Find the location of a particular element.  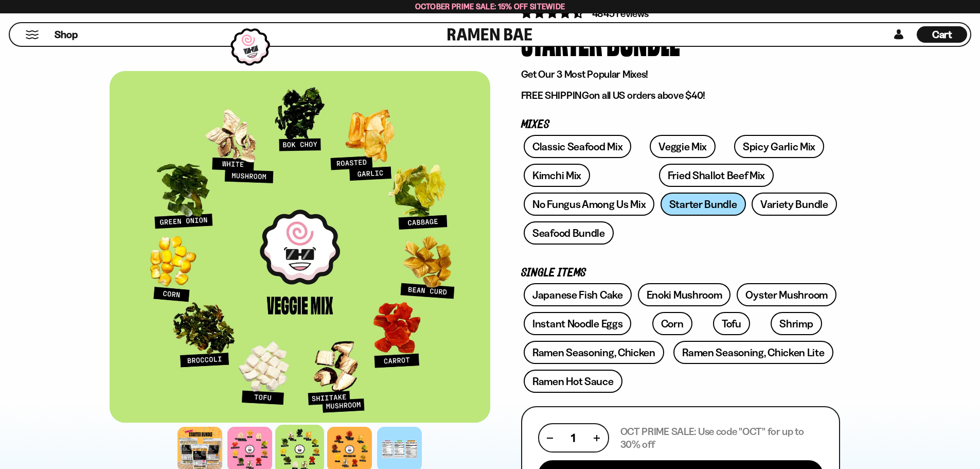

a: Japanese Fish Cake is located at coordinates (577, 294).